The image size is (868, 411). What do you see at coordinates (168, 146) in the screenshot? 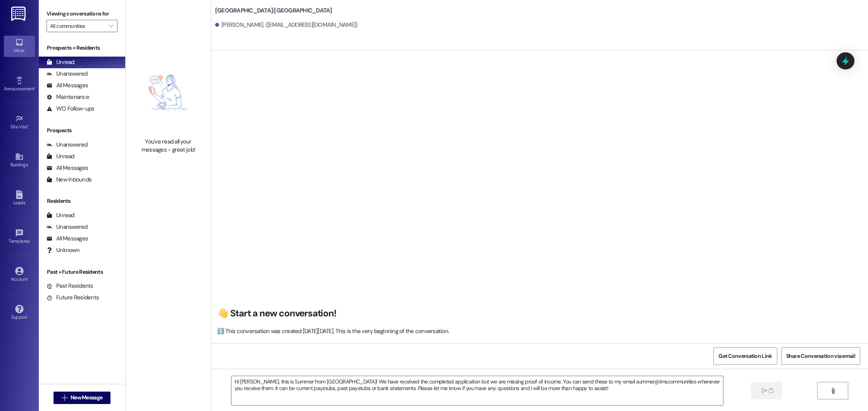
I see `div: You've read all your messages - great job!` at bounding box center [168, 146].